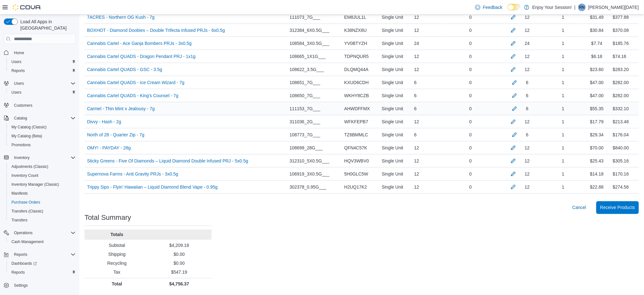 This screenshot has width=644, height=295. Describe the element at coordinates (29, 127) in the screenshot. I see `a: My Catalog (Classic)` at that location.